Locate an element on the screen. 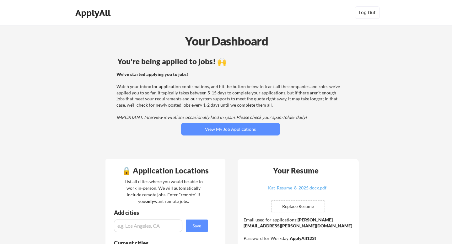 The height and width of the screenshot is (244, 452). div: ApplyAll is located at coordinates (94, 13).